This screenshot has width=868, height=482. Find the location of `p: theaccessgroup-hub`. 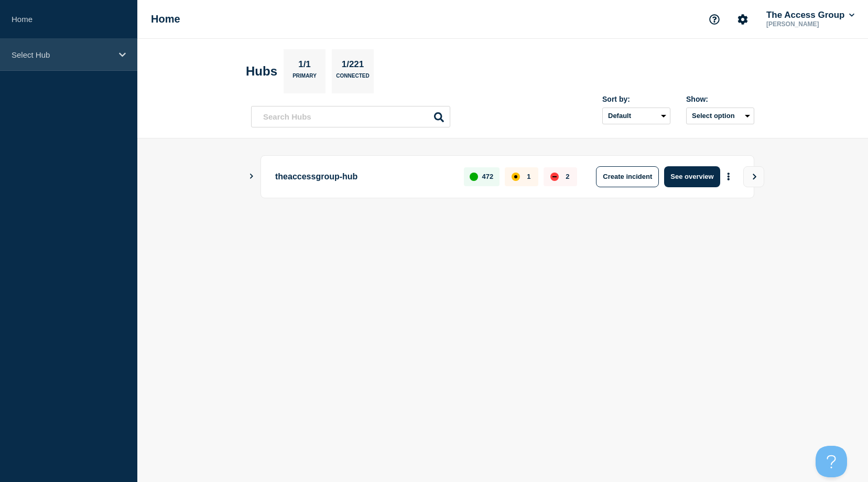

p: theaccessgroup-hub is located at coordinates (363, 177).